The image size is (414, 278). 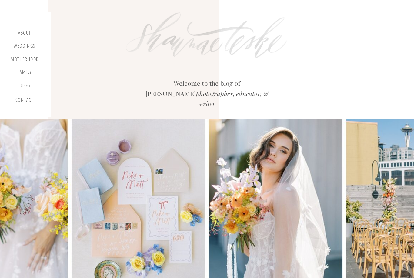 What do you see at coordinates (25, 60) in the screenshot?
I see `div: motherhood` at bounding box center [25, 60].